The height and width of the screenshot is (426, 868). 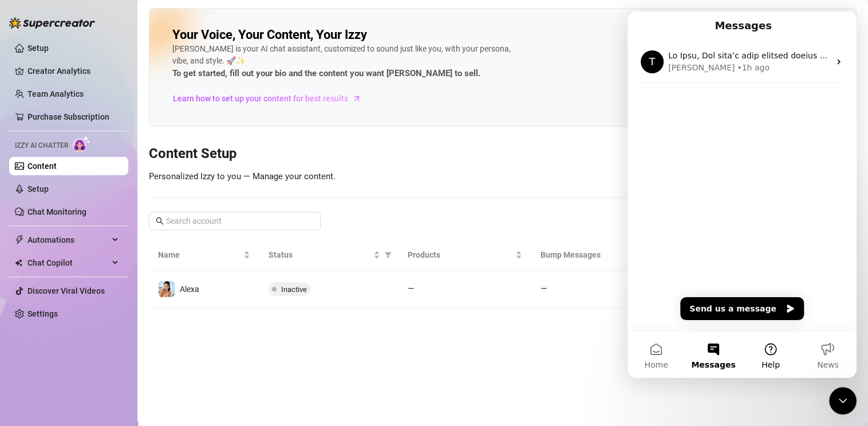 I want to click on button: Messages, so click(x=86, y=343).